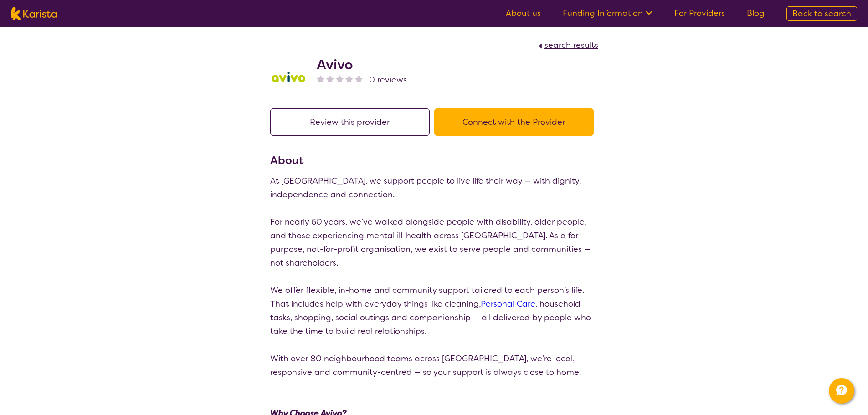  What do you see at coordinates (842, 391) in the screenshot?
I see `button: Channel Menu` at bounding box center [842, 391].